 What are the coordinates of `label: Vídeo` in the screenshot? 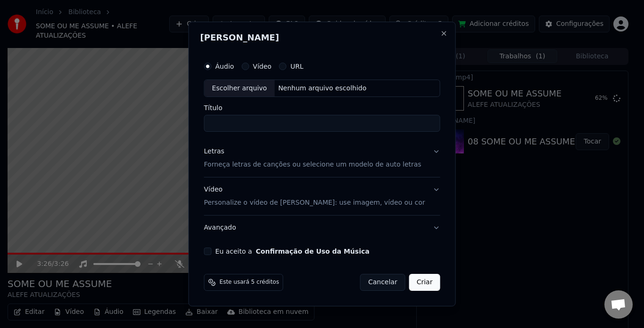 It's located at (262, 67).